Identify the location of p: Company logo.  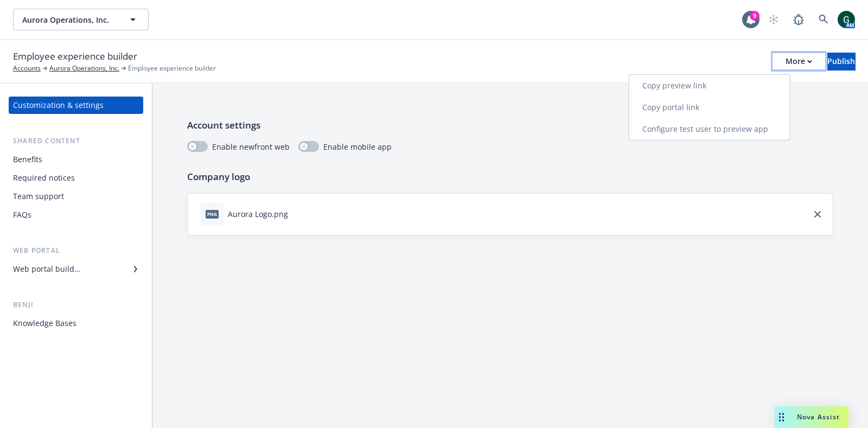
(510, 177).